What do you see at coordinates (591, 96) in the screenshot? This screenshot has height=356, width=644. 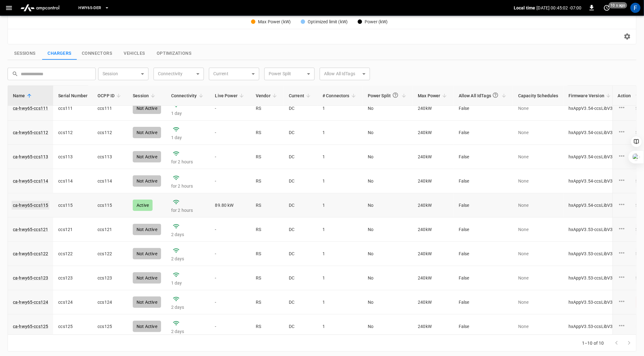 I see `span: Firmware Version` at bounding box center [591, 96].